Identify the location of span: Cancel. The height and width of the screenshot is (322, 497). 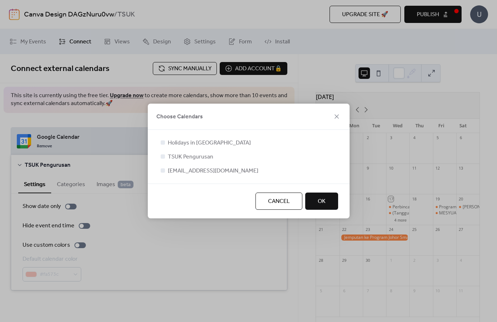
(279, 201).